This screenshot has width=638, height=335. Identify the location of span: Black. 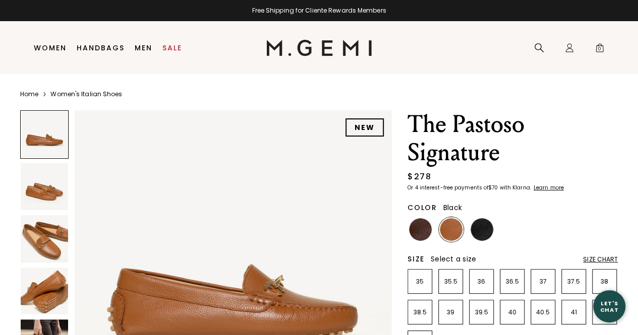
(453, 208).